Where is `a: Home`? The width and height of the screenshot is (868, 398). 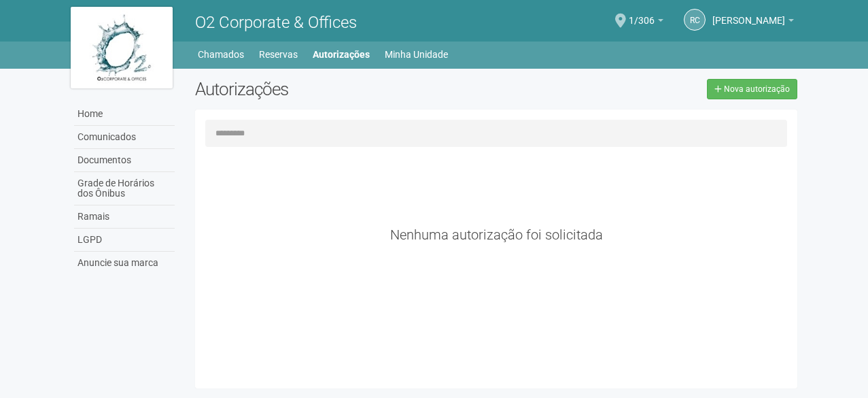 a: Home is located at coordinates (124, 114).